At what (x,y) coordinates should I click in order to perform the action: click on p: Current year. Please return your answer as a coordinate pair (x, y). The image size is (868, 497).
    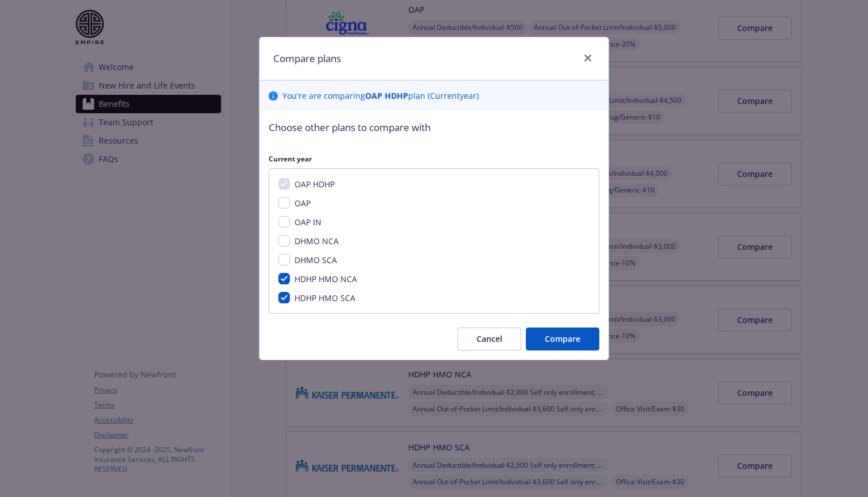
    Looking at the image, I should click on (434, 158).